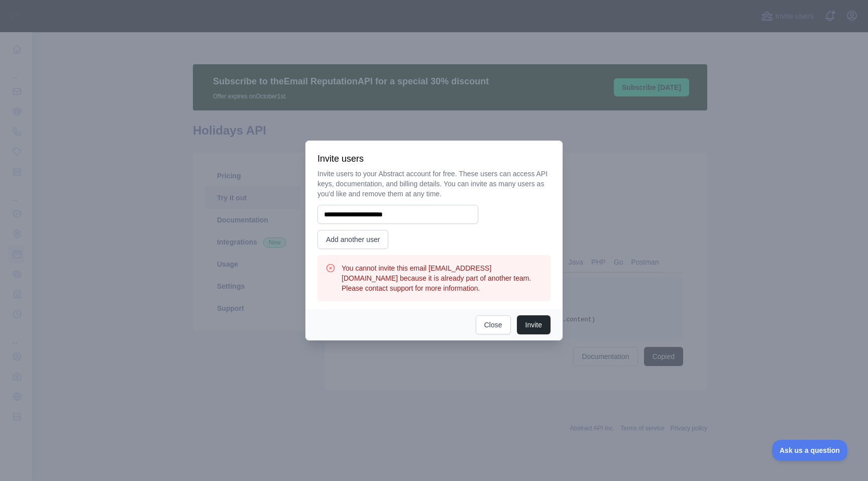 The height and width of the screenshot is (481, 868). Describe the element at coordinates (434, 184) in the screenshot. I see `p: Invite users to your Abstract account for free. These users can access API keys, documentation, a...` at that location.